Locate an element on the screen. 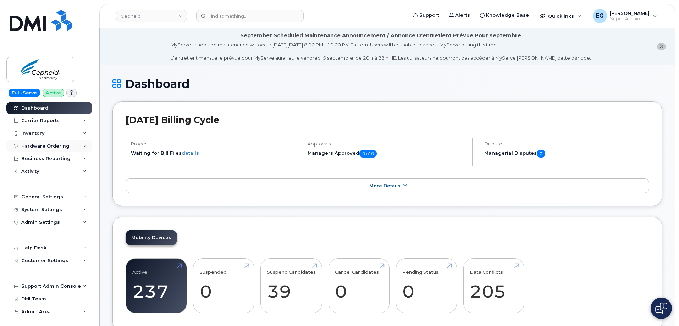 The width and height of the screenshot is (679, 326). a: Pending Status 0 is located at coordinates (426, 286).